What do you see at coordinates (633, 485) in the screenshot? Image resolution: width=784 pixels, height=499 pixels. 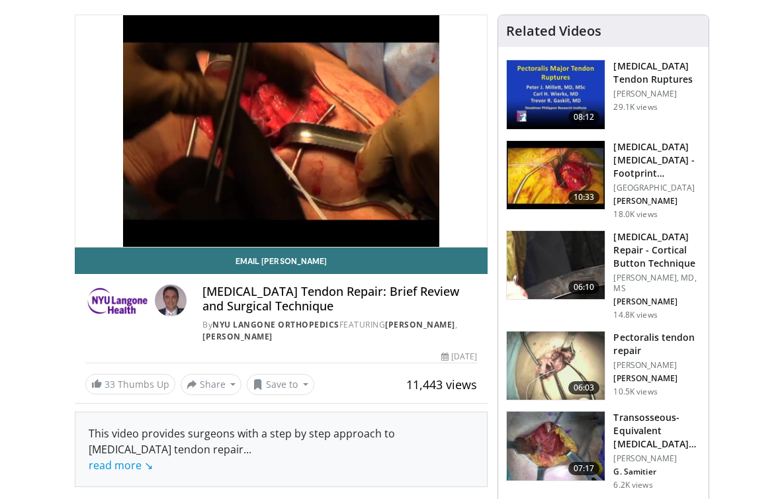 I see `p: 6.2K views` at bounding box center [633, 485].